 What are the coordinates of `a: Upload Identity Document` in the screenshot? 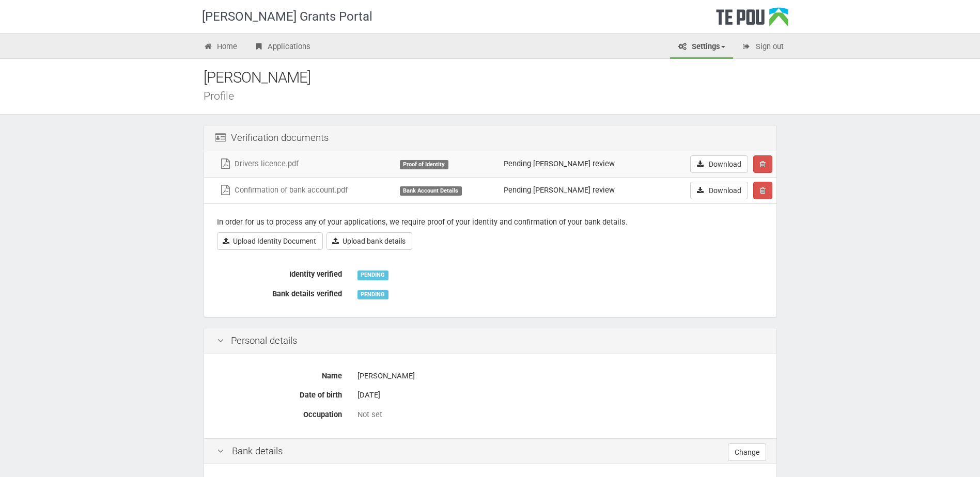 It's located at (269, 241).